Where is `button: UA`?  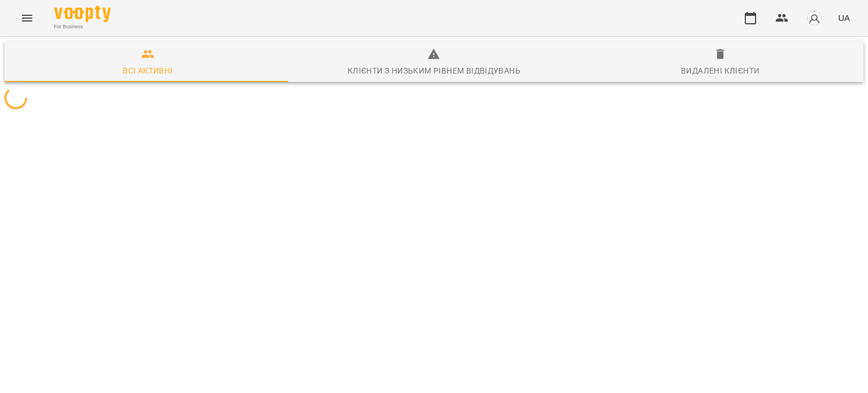 button: UA is located at coordinates (844, 18).